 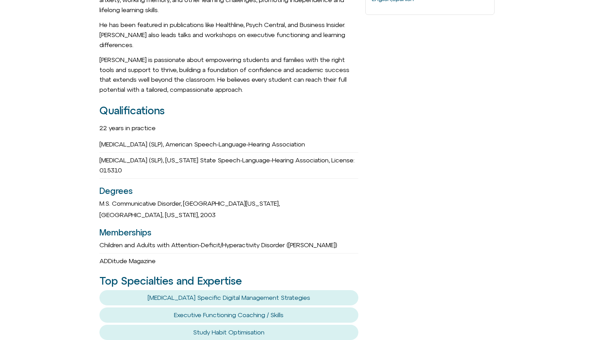 What do you see at coordinates (229, 233) in the screenshot?
I see `h3: Memberships` at bounding box center [229, 233].